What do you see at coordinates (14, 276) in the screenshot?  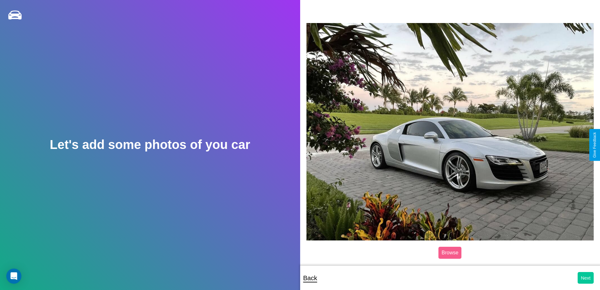 I see `div: Open Intercom Messenger` at bounding box center [14, 276].